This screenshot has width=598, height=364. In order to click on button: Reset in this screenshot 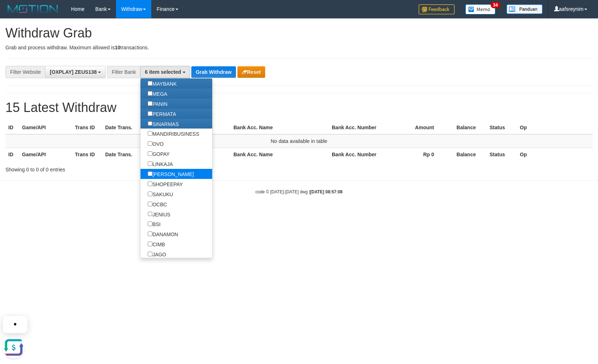, I will do `click(251, 72)`.